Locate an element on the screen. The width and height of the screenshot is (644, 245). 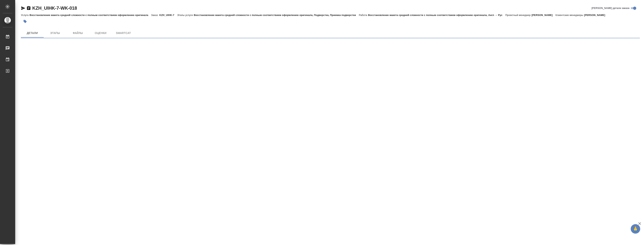
p: Услуга is located at coordinates (25, 15).